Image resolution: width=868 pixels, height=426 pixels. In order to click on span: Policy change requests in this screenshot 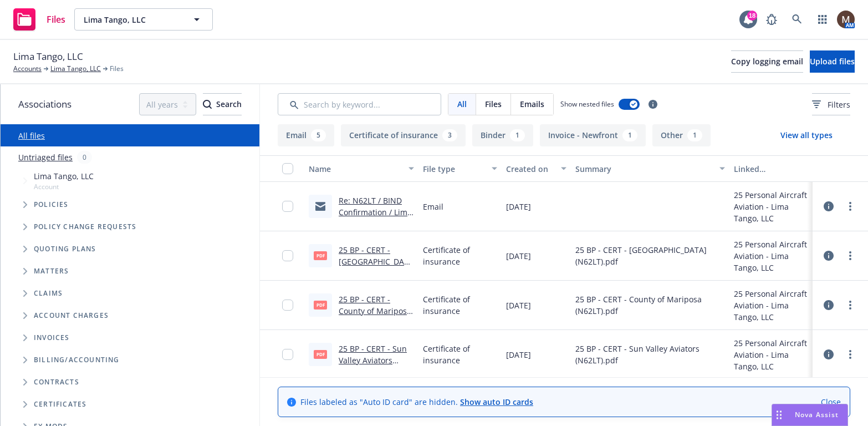, I will do `click(85, 227)`.